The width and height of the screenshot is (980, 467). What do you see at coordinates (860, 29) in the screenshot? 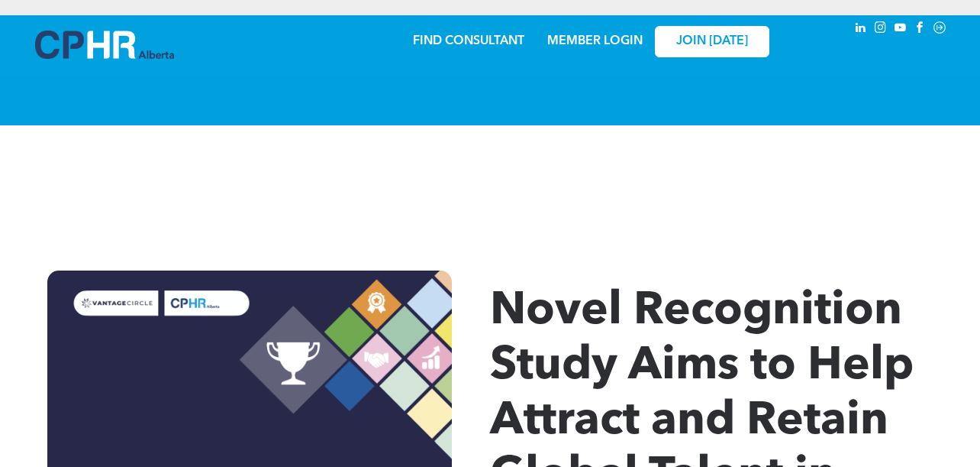
I see `a: linkedin` at bounding box center [860, 29].